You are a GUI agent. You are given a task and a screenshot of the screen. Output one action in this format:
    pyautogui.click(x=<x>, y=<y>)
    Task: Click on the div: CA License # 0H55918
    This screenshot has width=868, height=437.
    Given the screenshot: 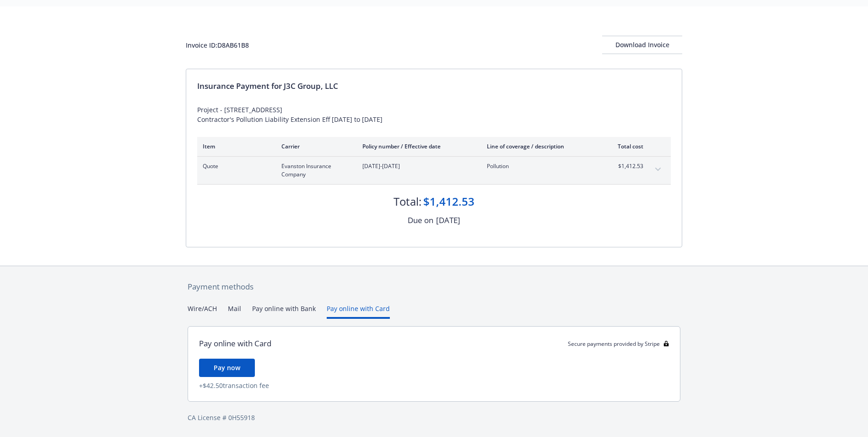 What is the action you would take?
    pyautogui.click(x=434, y=418)
    